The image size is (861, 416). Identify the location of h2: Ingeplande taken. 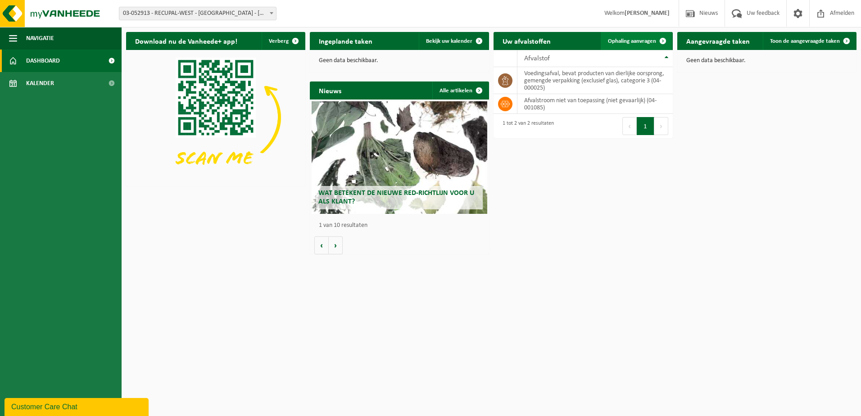
(345, 41).